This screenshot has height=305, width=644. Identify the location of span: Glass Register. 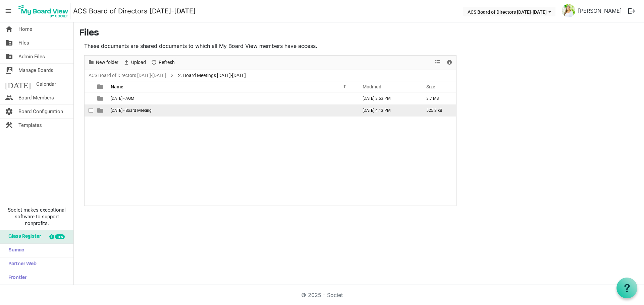
(23, 237).